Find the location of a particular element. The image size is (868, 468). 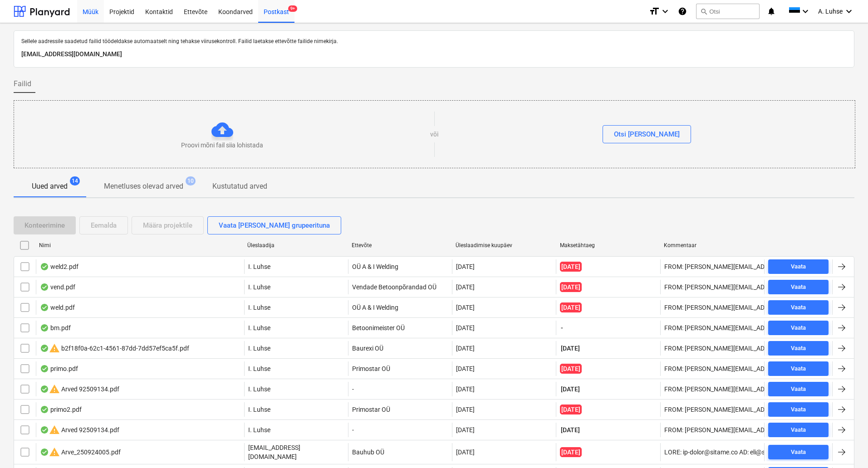

div: Betoonimeister OÜ is located at coordinates (400, 328).